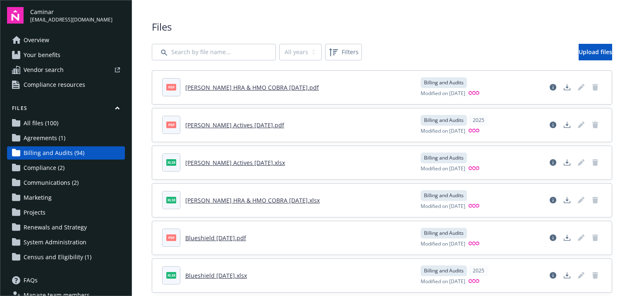 This screenshot has width=632, height=296. I want to click on img: navigator-logo.svg, so click(15, 15).